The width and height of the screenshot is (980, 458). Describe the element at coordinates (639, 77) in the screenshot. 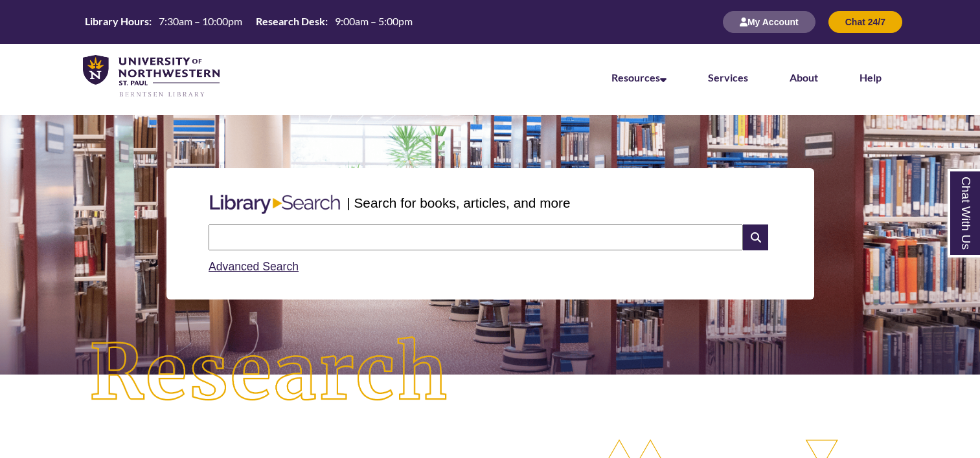

I see `a: Resources` at that location.